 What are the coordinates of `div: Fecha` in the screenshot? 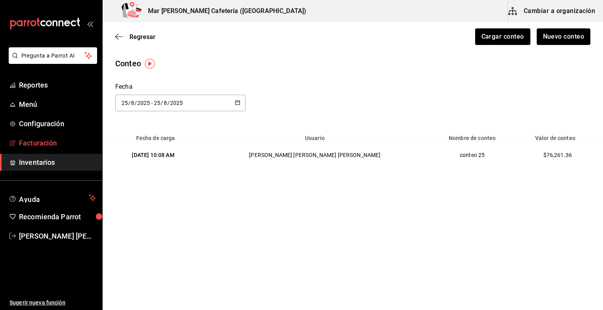 It's located at (180, 87).